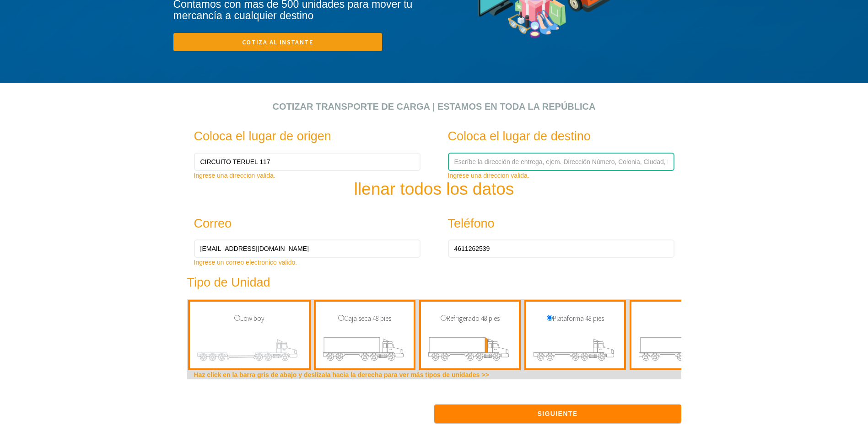 Image resolution: width=868 pixels, height=436 pixels. Describe the element at coordinates (561, 162) in the screenshot. I see `input: Escríbe la dirección de entrega, ejem. Dirección Número, Colonia, Ciudad, Estado, Código Postal.` at that location.